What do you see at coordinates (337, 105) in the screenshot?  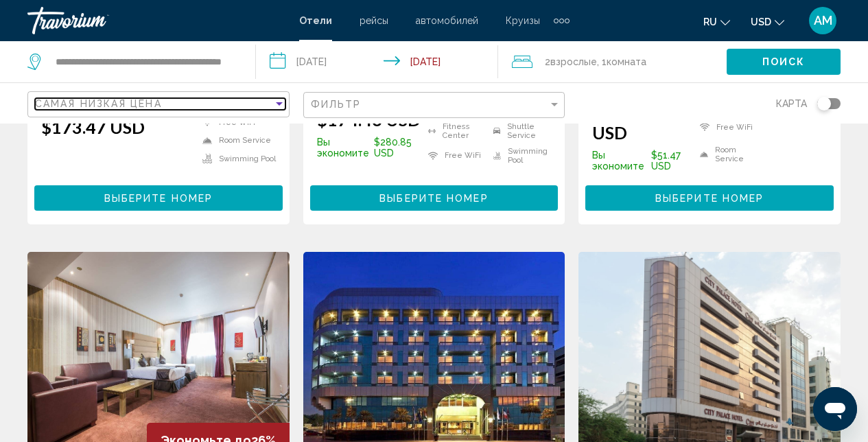 I see `span: Фильтр` at bounding box center [337, 105].